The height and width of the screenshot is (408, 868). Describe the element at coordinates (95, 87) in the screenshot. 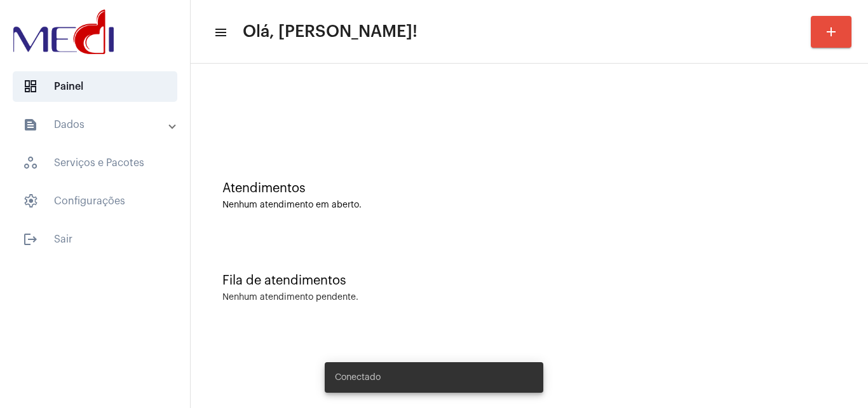

I see `span: Painel` at that location.